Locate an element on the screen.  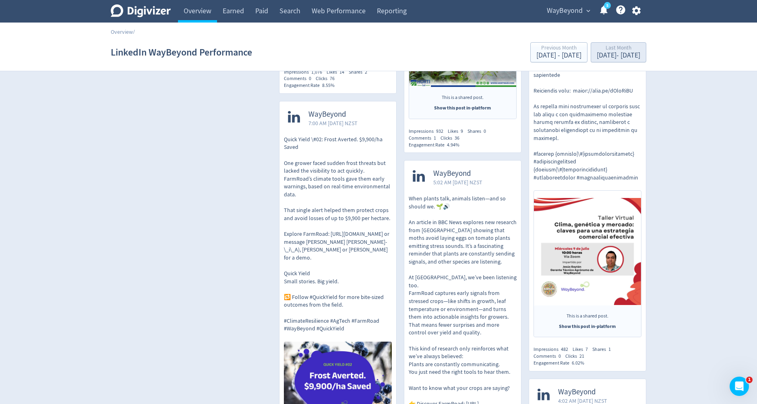
span: 6.02% is located at coordinates (578, 363).